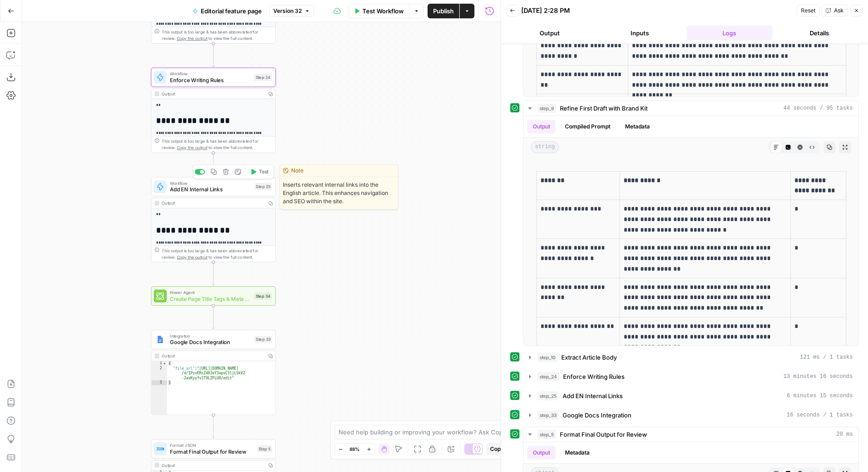 The height and width of the screenshot is (472, 868). Describe the element at coordinates (383, 11) in the screenshot. I see `span: Test Workflow` at that location.